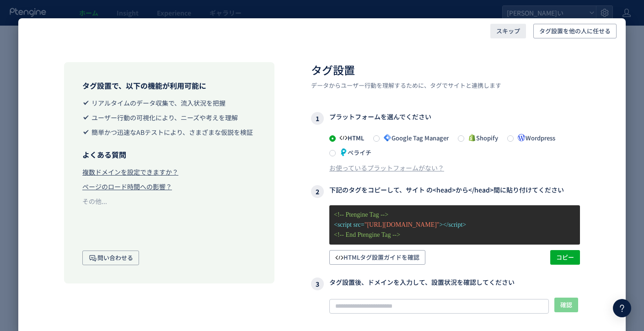  I want to click on h3: タグ設置で、以下の機能が利用可能に, so click(169, 86).